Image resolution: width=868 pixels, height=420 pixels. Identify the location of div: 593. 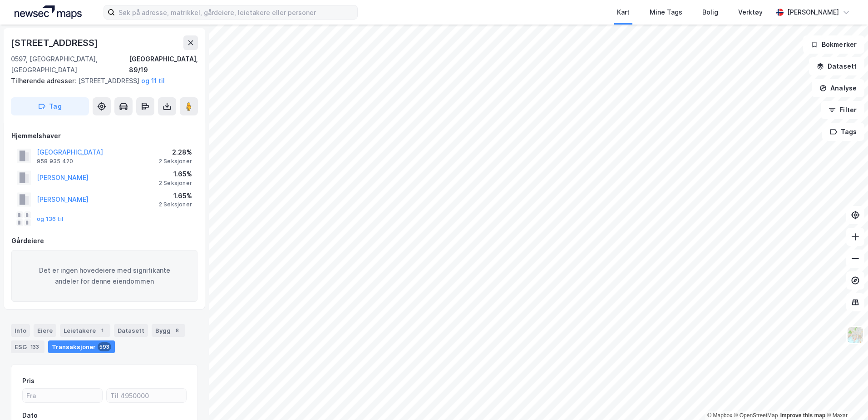
(104, 347).